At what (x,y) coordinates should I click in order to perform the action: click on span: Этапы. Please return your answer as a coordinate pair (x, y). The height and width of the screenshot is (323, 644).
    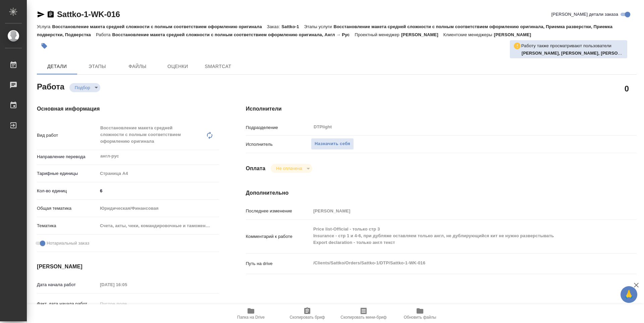
    Looking at the image, I should click on (97, 66).